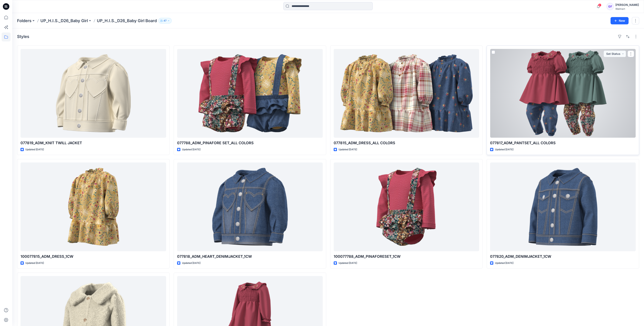  What do you see at coordinates (24, 20) in the screenshot?
I see `p: Folders` at bounding box center [24, 20].